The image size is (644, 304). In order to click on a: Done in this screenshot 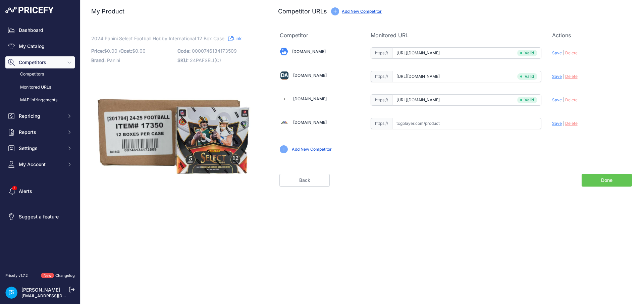, I will do `click(607, 180)`.